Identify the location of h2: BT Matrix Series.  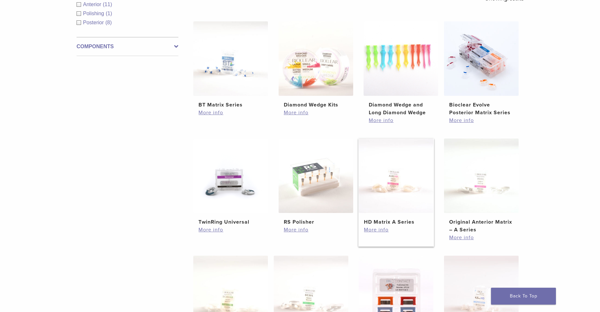
(230, 105).